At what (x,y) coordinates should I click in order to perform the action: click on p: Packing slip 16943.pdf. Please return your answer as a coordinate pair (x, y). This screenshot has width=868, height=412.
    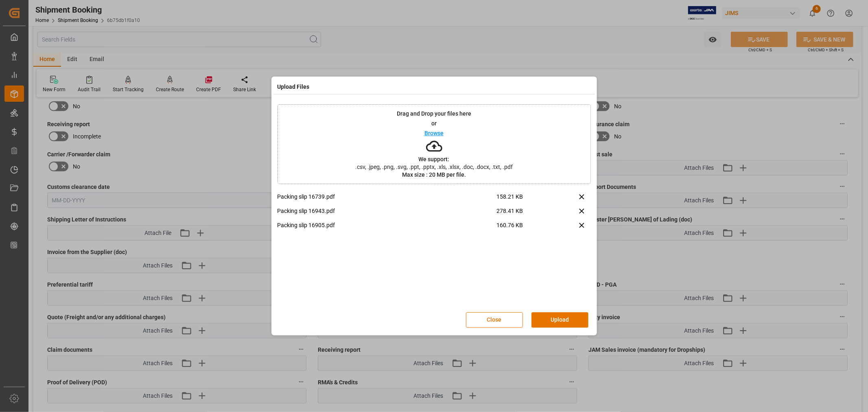
    Looking at the image, I should click on (387, 211).